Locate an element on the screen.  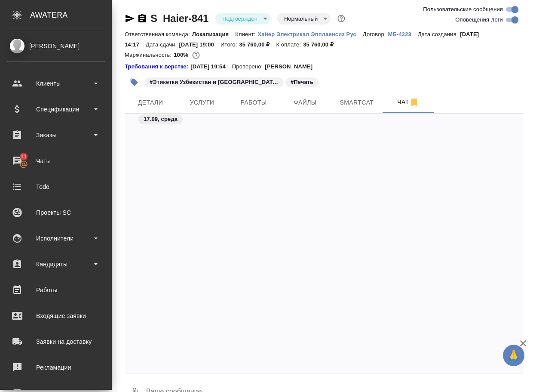
span: Файлы is located at coordinates (305, 102).